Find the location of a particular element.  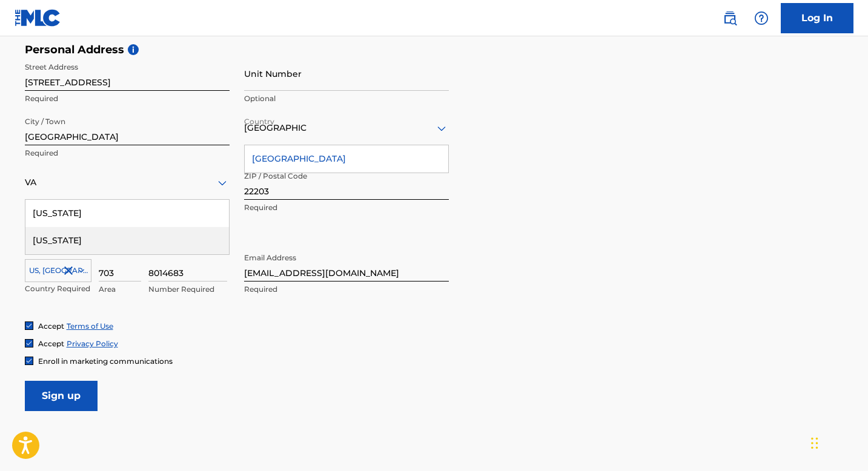

p: Optional is located at coordinates (346, 98).